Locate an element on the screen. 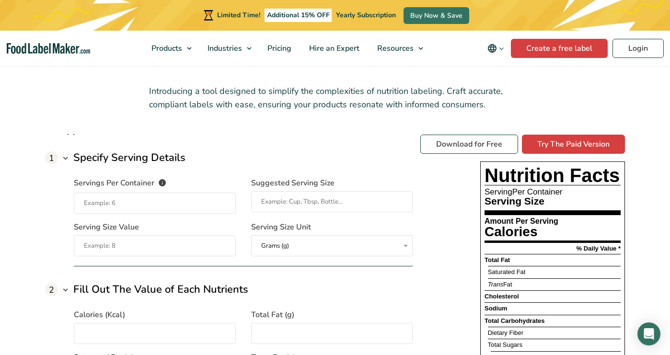  span: Servings Per Container is located at coordinates (114, 183).